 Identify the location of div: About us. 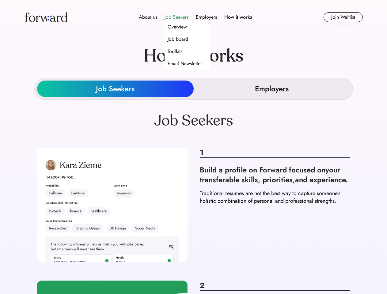
(148, 17).